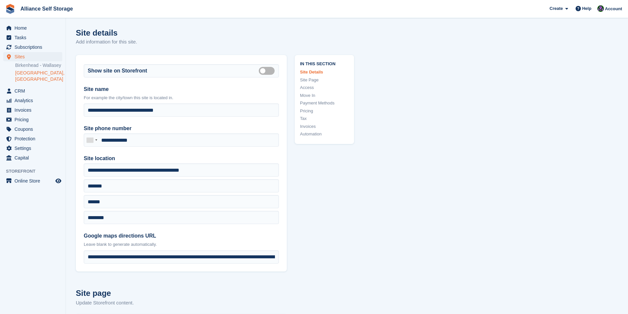 This screenshot has height=314, width=628. I want to click on span: Settings, so click(34, 148).